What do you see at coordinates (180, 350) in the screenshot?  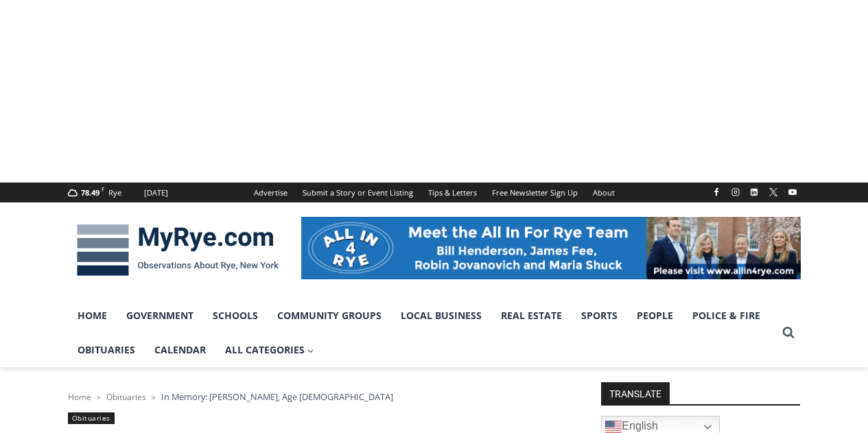 I see `a: Calendar` at bounding box center [180, 350].